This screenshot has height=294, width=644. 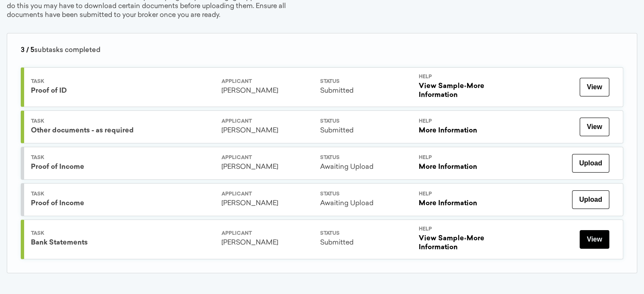 I want to click on div: Other documents - as required, so click(x=122, y=131).